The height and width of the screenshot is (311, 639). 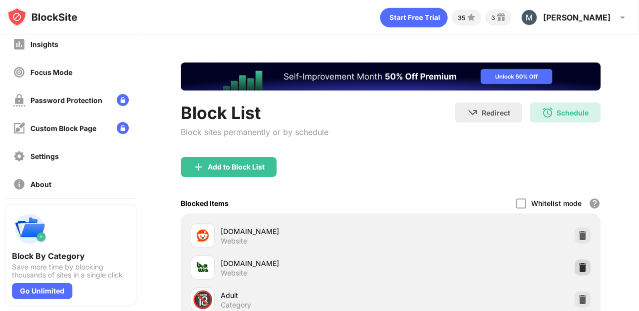 What do you see at coordinates (19, 44) in the screenshot?
I see `img: insights-off.svg` at bounding box center [19, 44].